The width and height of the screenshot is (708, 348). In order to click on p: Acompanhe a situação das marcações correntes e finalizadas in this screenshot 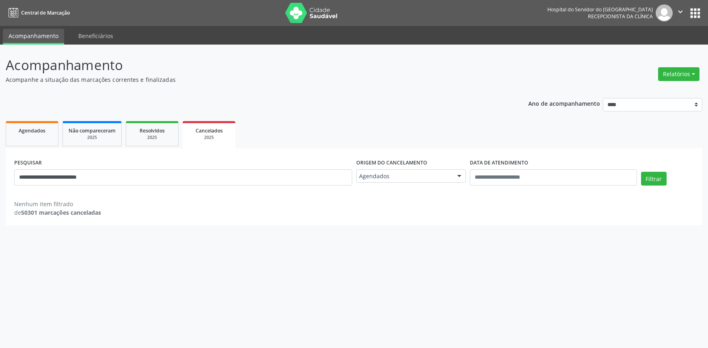, I will do `click(249, 79)`.